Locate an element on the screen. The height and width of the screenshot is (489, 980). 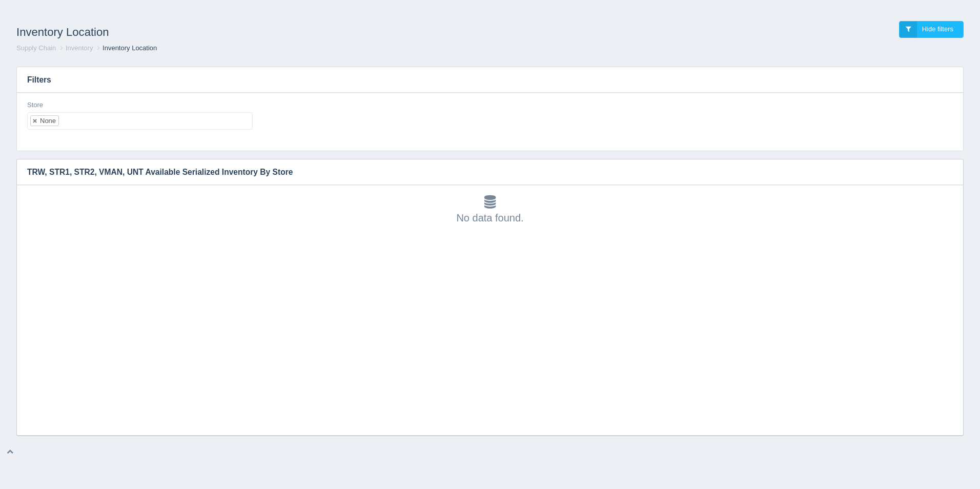
a: Supply Chain is located at coordinates (36, 48).